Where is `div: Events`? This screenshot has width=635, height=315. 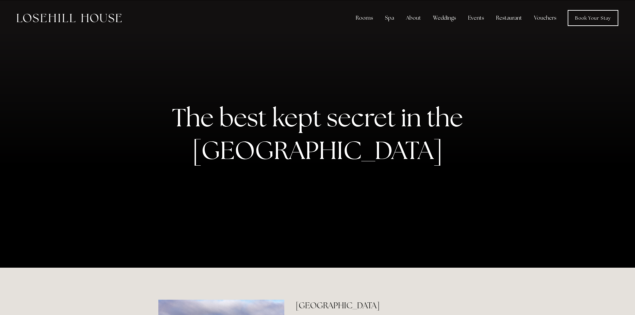
div: Events is located at coordinates (476, 18).